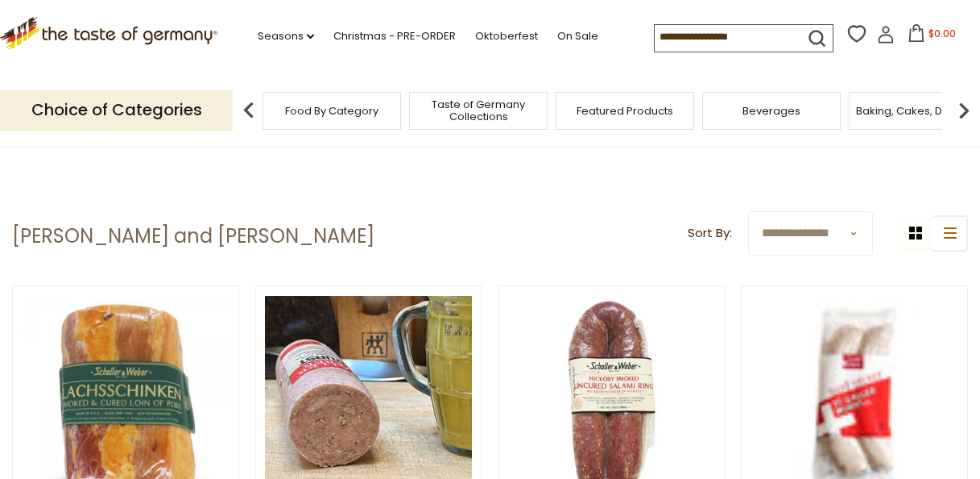 Image resolution: width=980 pixels, height=479 pixels. What do you see at coordinates (286, 36) in the screenshot?
I see `a: Seasons` at bounding box center [286, 36].